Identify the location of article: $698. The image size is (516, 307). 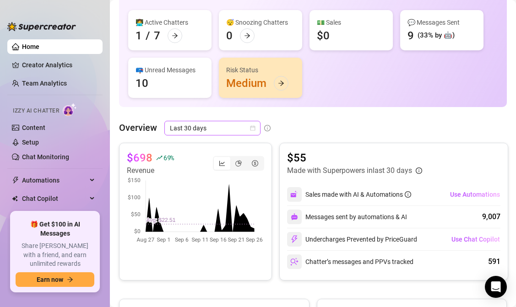
(140, 158).